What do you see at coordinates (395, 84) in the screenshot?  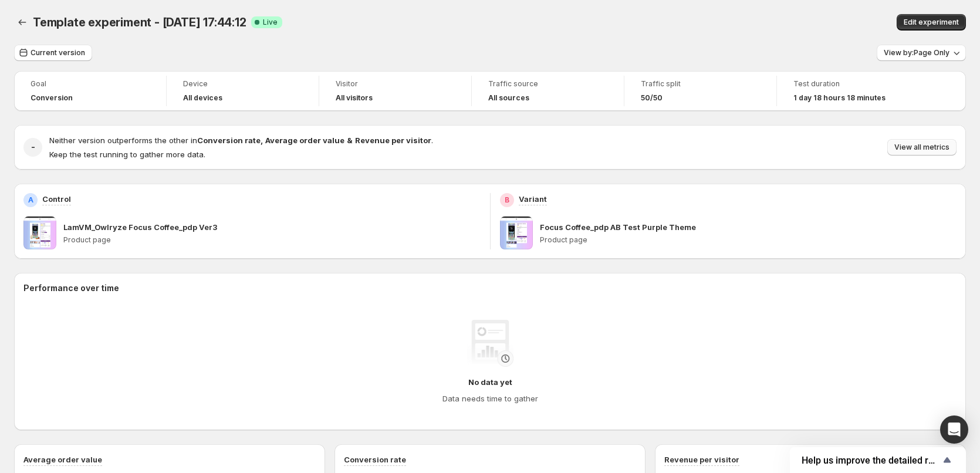 I see `span: Visitor` at bounding box center [395, 84].